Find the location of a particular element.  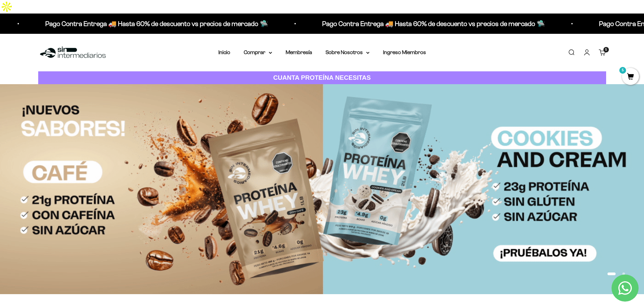

a: Ingreso Miembros is located at coordinates (405, 52).